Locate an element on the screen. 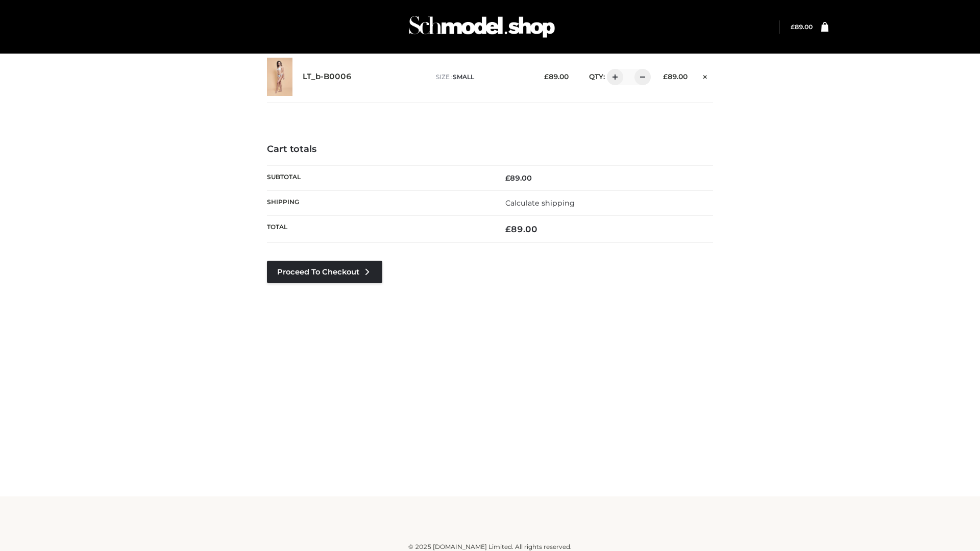 The height and width of the screenshot is (551, 980). a: Proceed to Checkout is located at coordinates (324, 272).